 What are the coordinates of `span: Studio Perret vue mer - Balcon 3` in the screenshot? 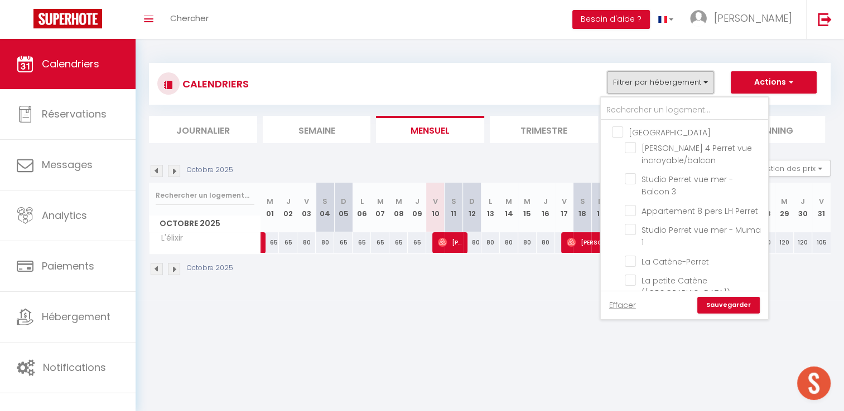 It's located at (687, 186).